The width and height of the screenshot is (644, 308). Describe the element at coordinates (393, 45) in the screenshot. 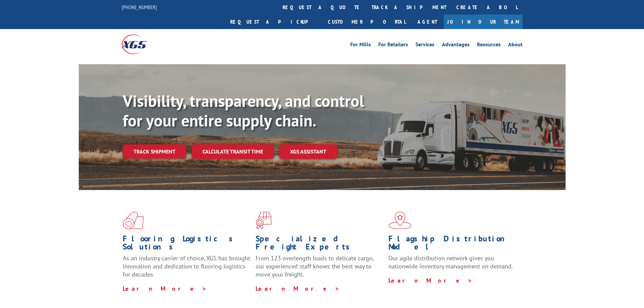

I see `a: For Retailers` at that location.